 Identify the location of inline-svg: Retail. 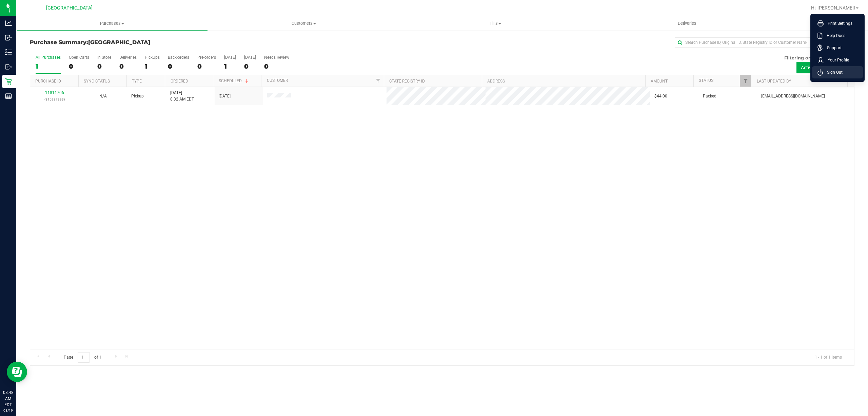
(8, 81).